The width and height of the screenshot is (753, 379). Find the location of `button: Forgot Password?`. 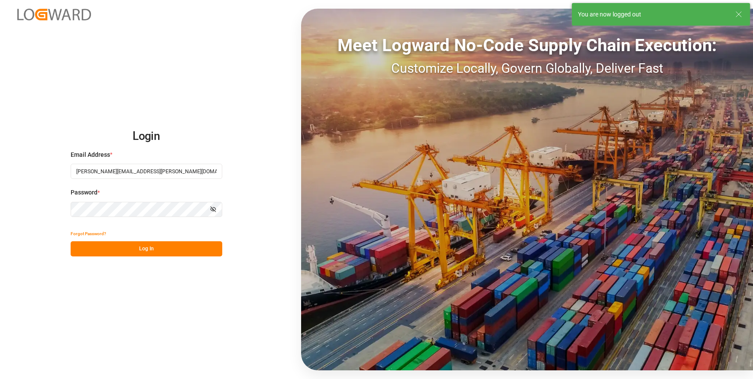

button: Forgot Password? is located at coordinates (88, 233).